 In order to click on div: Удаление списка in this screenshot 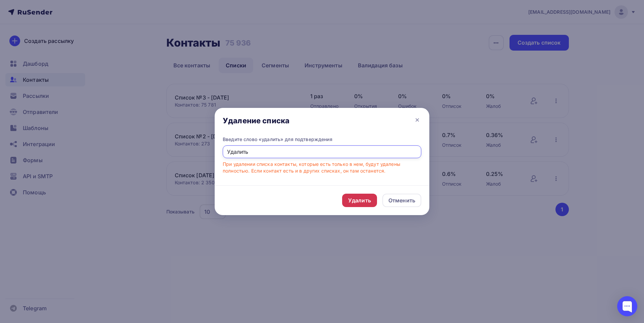, I will do `click(256, 121)`.